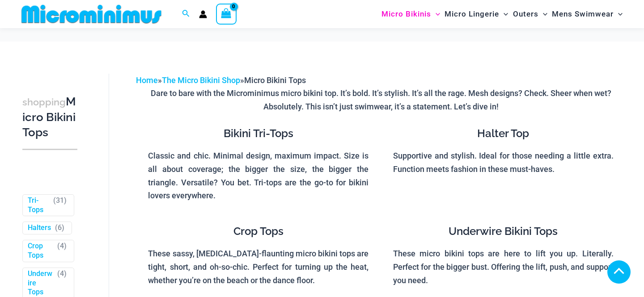 The height and width of the screenshot is (297, 644). Describe the element at coordinates (186, 14) in the screenshot. I see `a: Search icon link` at that location.